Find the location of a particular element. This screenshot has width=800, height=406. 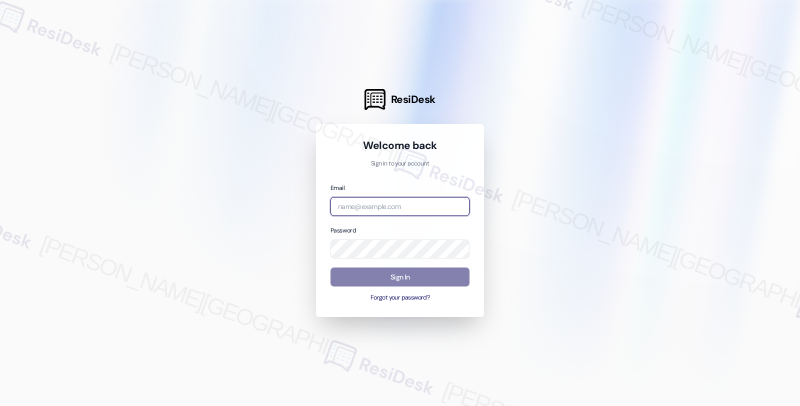

label: Password is located at coordinates (343, 230).